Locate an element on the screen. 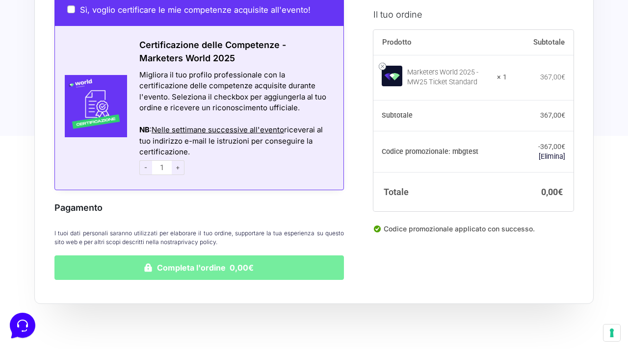  p: I tuoi dati personali saranno utilizzati per elaborare il tuo ordine, supportare la tua esperienz... is located at coordinates (199, 238).